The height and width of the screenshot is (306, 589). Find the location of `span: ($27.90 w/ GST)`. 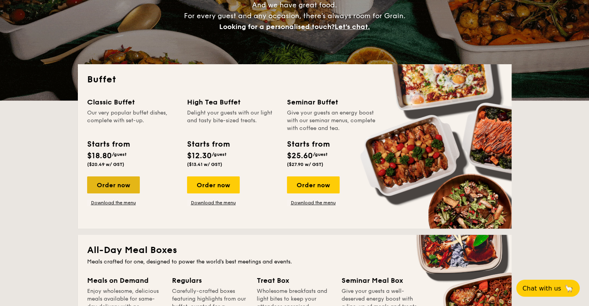

span: ($27.90 w/ GST) is located at coordinates (305, 165).